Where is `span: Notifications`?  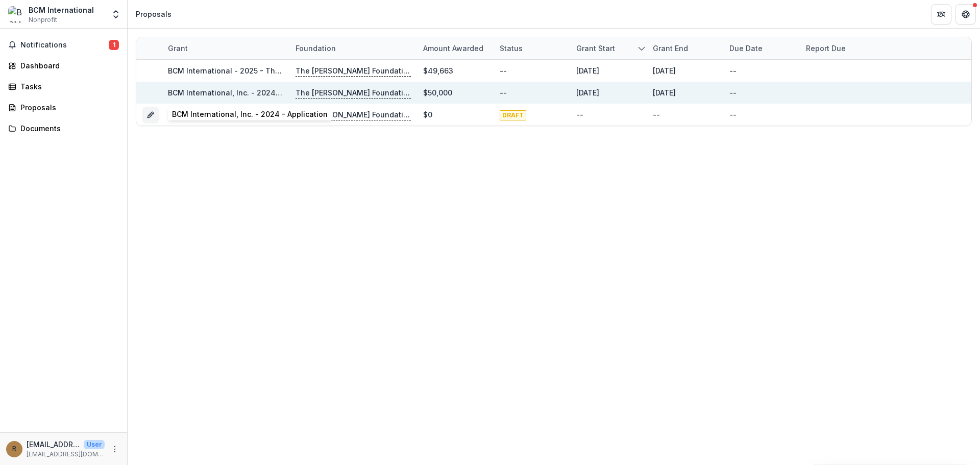
span: Notifications is located at coordinates (64, 45).